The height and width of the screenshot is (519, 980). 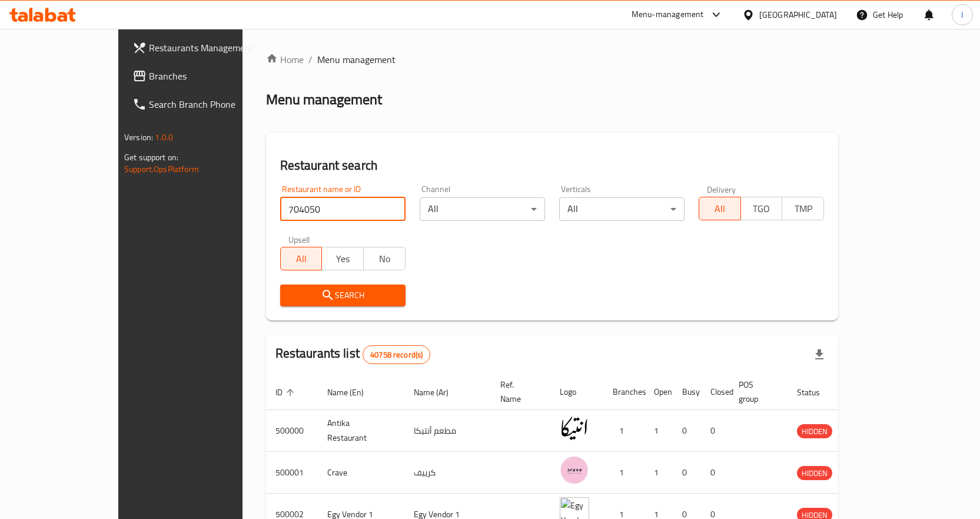 What do you see at coordinates (819, 354) in the screenshot?
I see `div: Export file` at bounding box center [819, 354].